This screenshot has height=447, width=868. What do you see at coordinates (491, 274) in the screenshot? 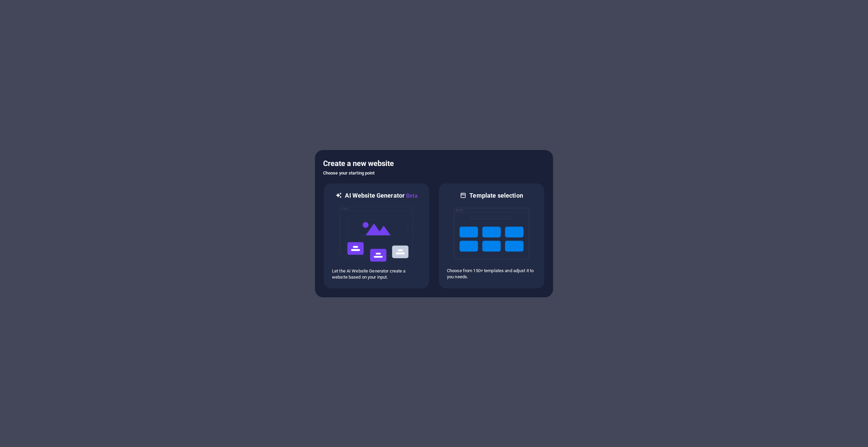
I see `p: Choose from 150+ templates and adjust it to you needs.` at bounding box center [491, 274].